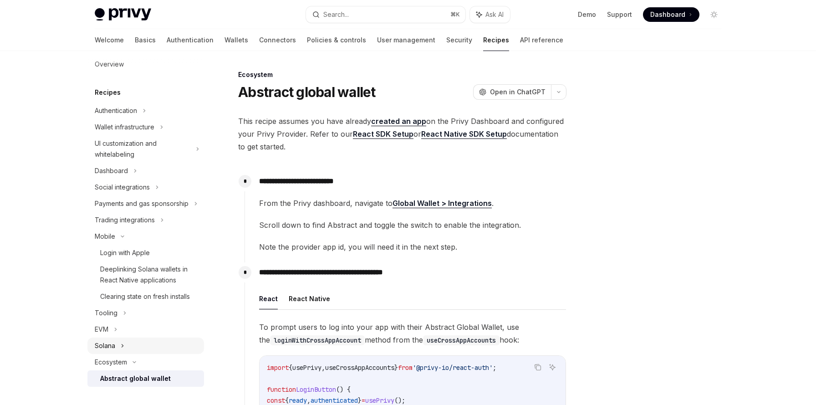 Image resolution: width=816 pixels, height=405 pixels. What do you see at coordinates (383, 134) in the screenshot?
I see `a: React SDK Setup` at bounding box center [383, 134].